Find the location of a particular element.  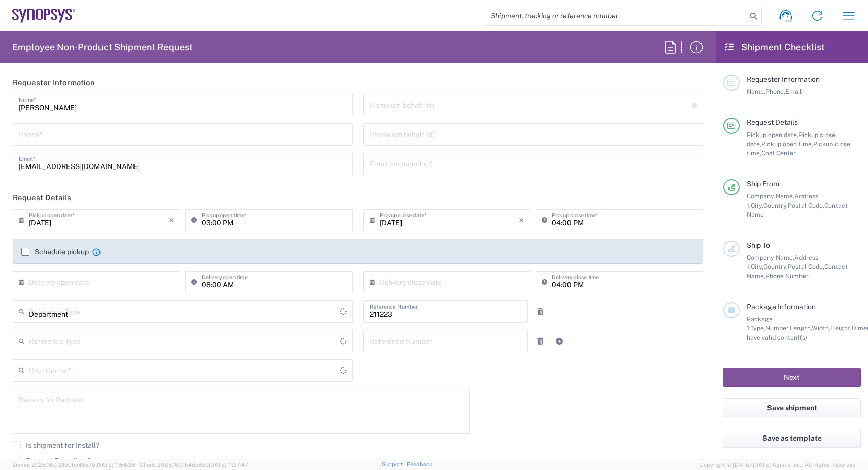

span: Number, is located at coordinates (777, 328).